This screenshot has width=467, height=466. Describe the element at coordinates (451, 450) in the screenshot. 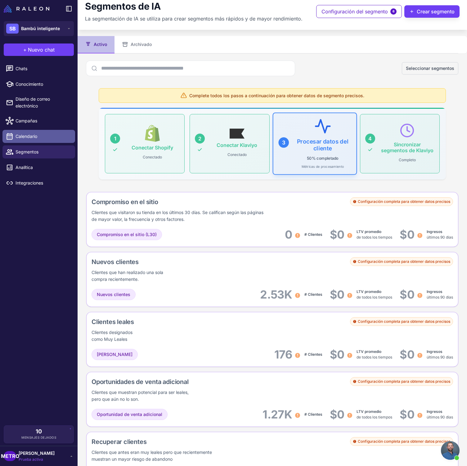

I see `div: Chat abierto` at that location.